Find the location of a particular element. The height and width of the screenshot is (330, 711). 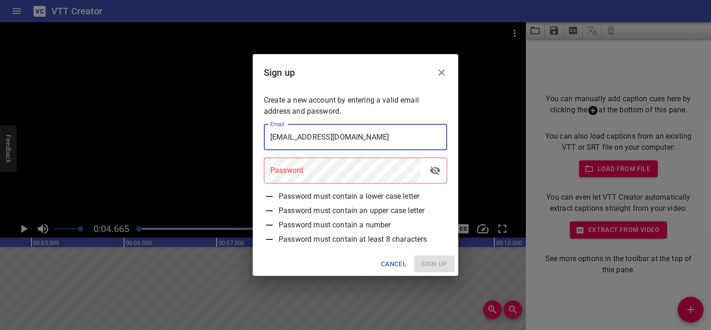

h6: Sign up is located at coordinates (279, 73).